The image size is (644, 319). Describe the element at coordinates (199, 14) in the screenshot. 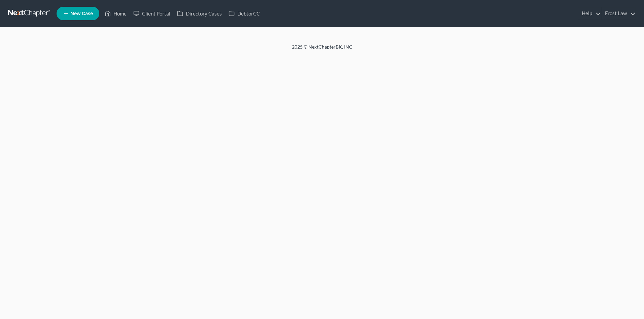

I see `a: Directory Cases` at that location.